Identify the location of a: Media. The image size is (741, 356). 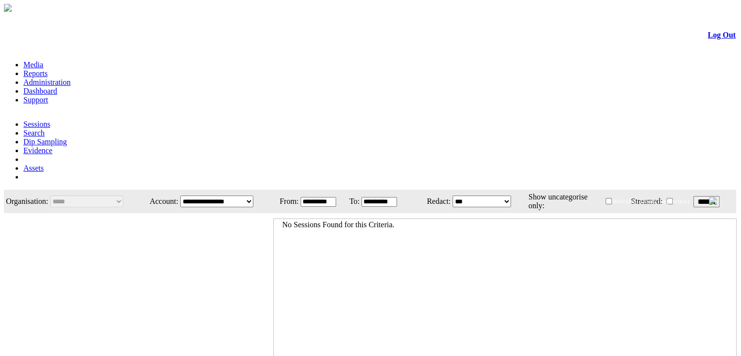
(33, 64).